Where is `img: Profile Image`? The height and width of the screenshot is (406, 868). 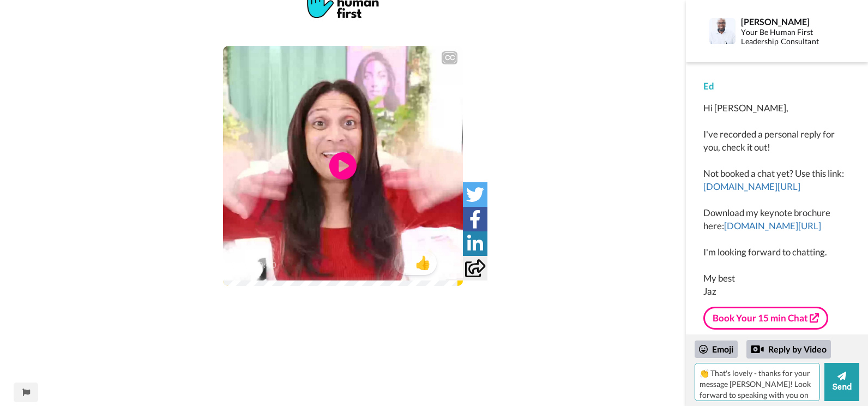
img: Profile Image is located at coordinates (722, 31).